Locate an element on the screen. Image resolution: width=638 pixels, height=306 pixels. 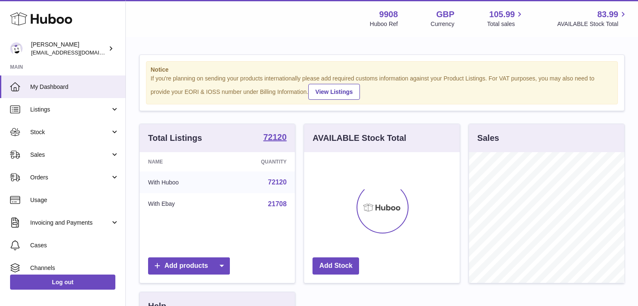
span: My Dashboard is located at coordinates (75, 87).